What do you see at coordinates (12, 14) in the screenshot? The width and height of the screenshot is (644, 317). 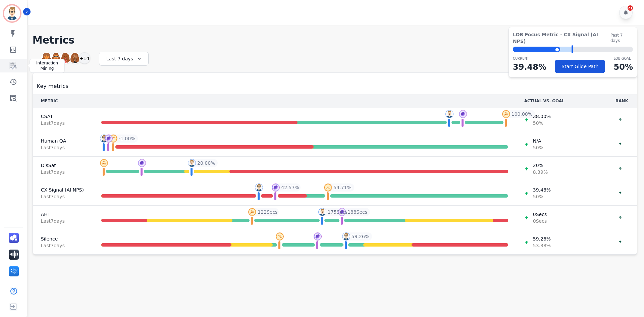 I see `img: Bordered avatar` at bounding box center [12, 14].